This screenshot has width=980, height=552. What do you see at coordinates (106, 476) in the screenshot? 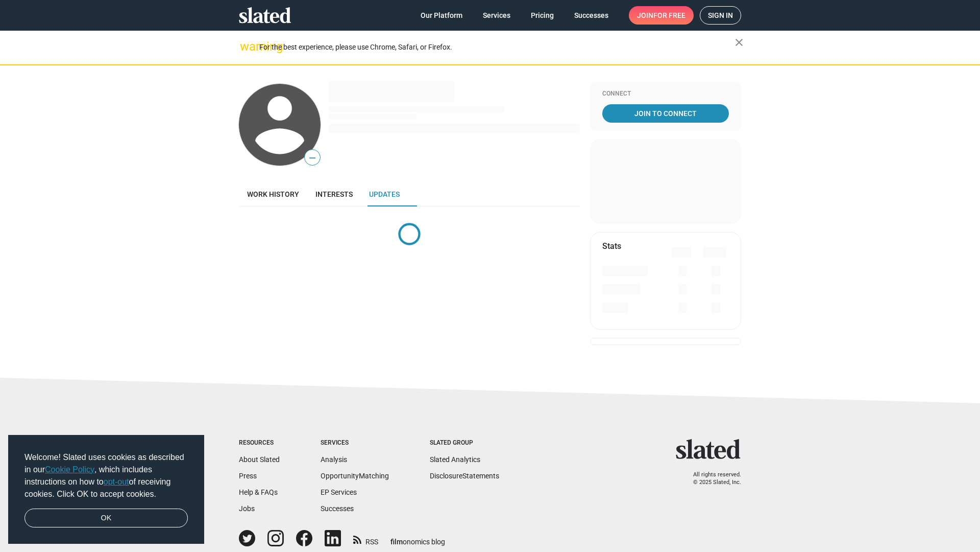
I see `span: Welcome! Slated uses cookies as described in our , which includes instructions on how to of recei...` at bounding box center [106, 476].